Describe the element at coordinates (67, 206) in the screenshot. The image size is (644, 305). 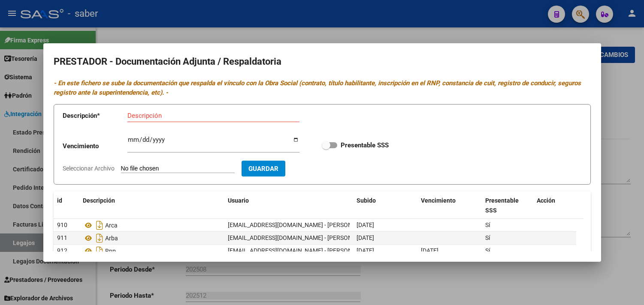
I see `datatable-header-cell: id` at that location.